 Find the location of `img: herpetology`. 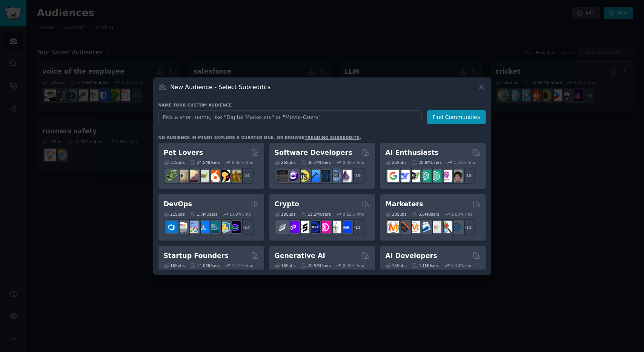

img: herpetology is located at coordinates (171, 176).